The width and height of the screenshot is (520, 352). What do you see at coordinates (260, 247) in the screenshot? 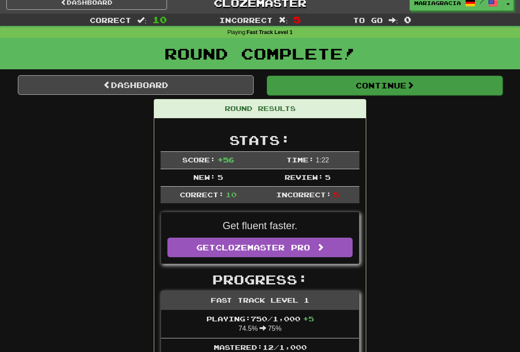
I see `a: GetClozemaster Pro` at bounding box center [260, 247].